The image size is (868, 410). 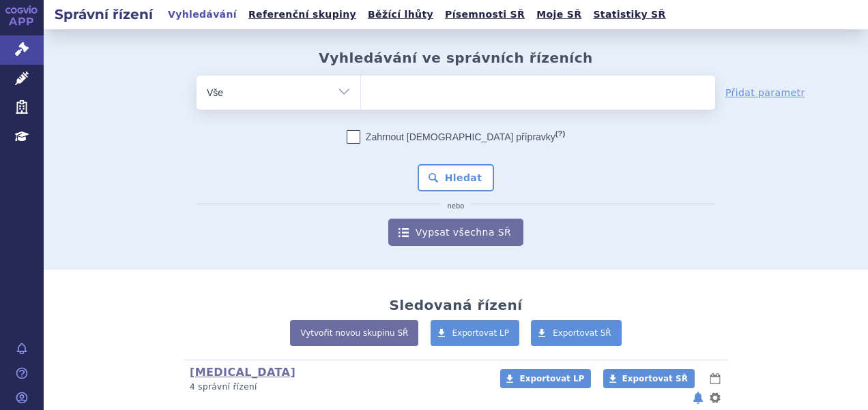 I want to click on p: 4 správní řízení, so click(x=335, y=387).